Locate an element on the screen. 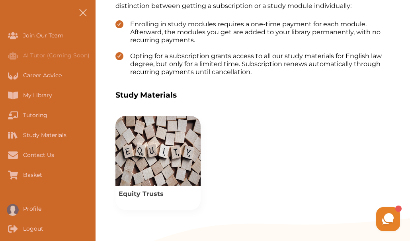  span: Opting for a subscription grants access to all our study materials for English law degree, but on... is located at coordinates (260, 64).